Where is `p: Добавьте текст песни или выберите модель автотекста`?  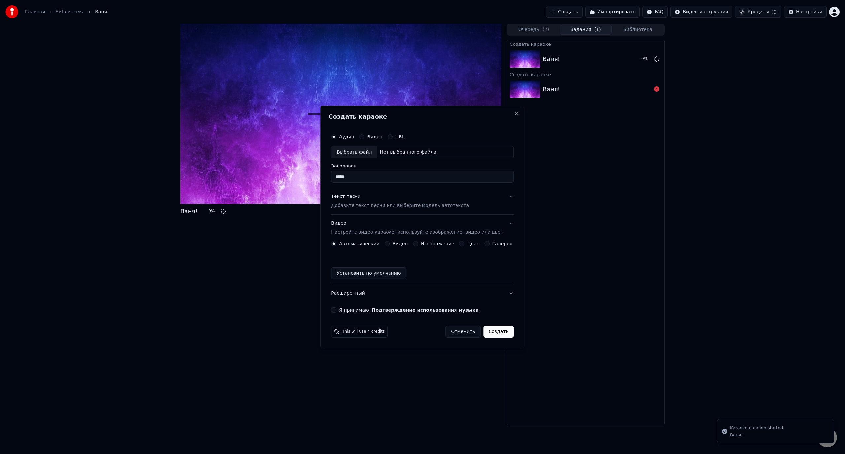 p: Добавьте текст песни или выберите модель автотекста is located at coordinates (400, 206).